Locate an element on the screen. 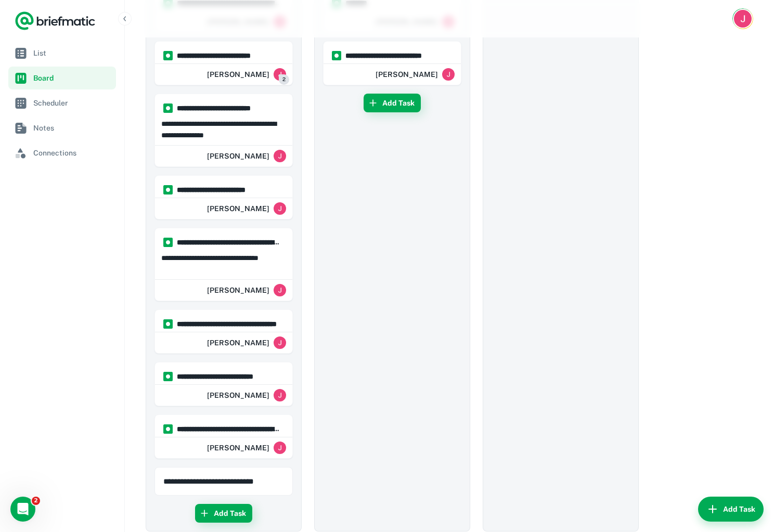 Image resolution: width=774 pixels, height=532 pixels. span: Scheduler is located at coordinates (72, 103).